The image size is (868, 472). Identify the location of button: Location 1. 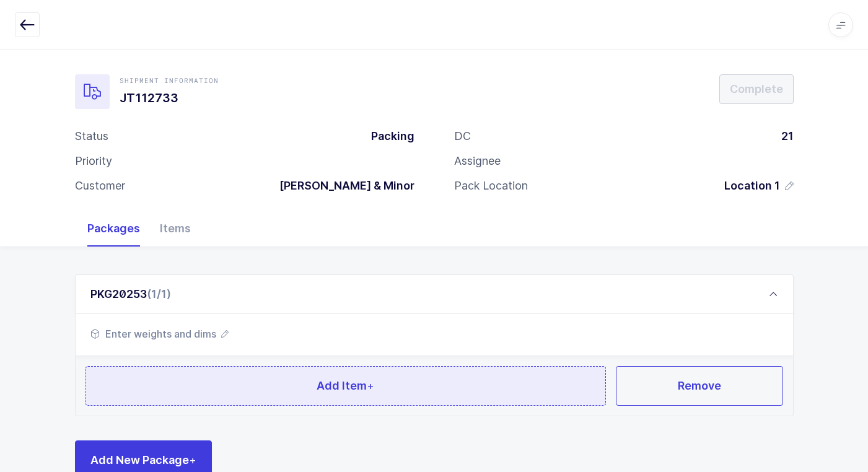
(758, 186).